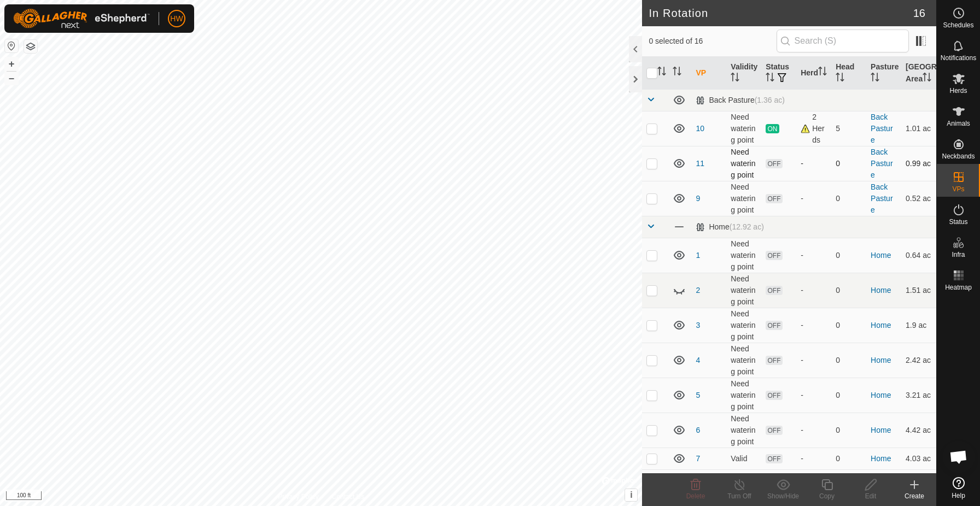 The width and height of the screenshot is (980, 506). I want to click on a: Privacy Policy, so click(298, 497).